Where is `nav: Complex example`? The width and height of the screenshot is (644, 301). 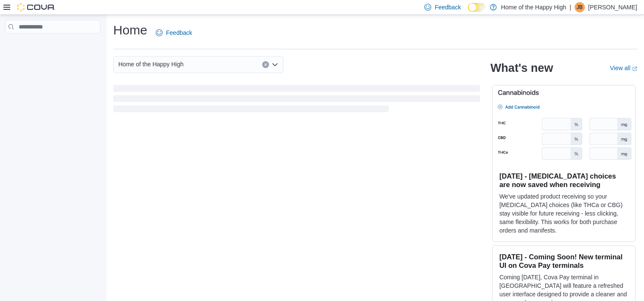 nav: Complex example is located at coordinates (53, 45).